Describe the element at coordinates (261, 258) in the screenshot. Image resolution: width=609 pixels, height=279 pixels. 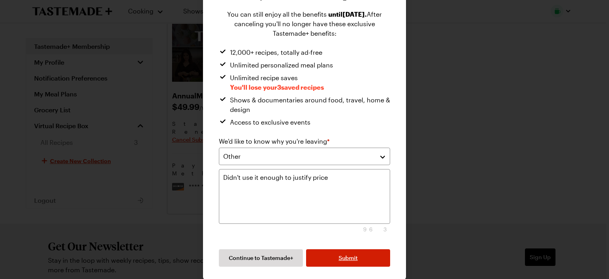
I see `span: Continue to Tastemade+` at that location.